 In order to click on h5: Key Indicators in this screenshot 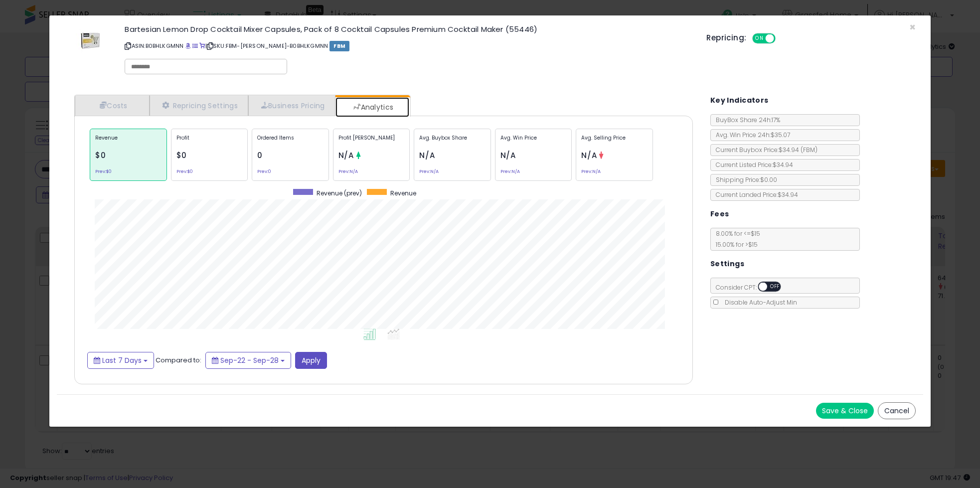, I will do `click(739, 100)`.